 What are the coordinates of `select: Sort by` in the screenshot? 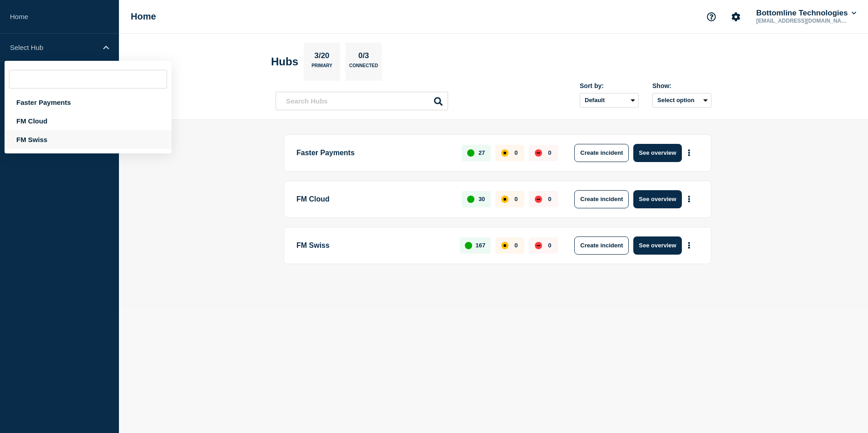 It's located at (609, 100).